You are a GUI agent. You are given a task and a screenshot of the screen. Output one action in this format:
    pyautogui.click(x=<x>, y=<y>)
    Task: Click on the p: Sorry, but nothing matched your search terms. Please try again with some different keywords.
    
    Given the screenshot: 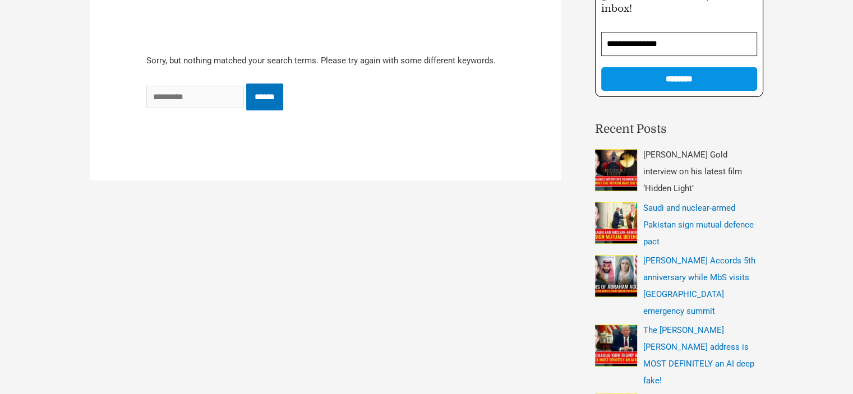 What is the action you would take?
    pyautogui.click(x=326, y=61)
    